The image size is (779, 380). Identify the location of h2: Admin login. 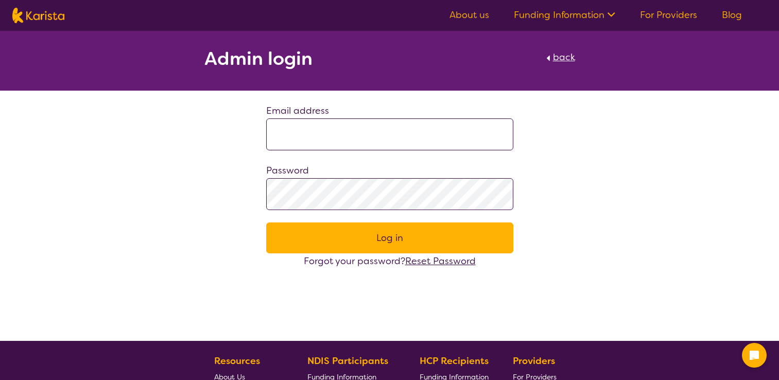
(259, 59).